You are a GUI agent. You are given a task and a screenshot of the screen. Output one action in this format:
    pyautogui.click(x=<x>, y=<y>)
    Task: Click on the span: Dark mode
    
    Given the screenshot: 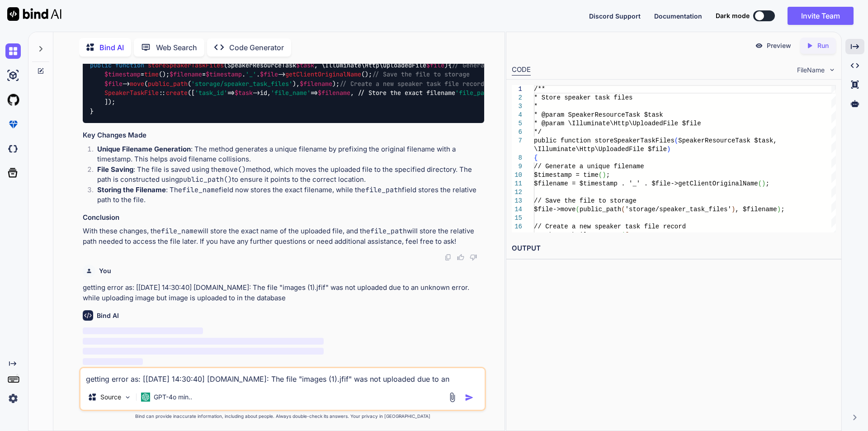 What is the action you would take?
    pyautogui.click(x=732, y=16)
    